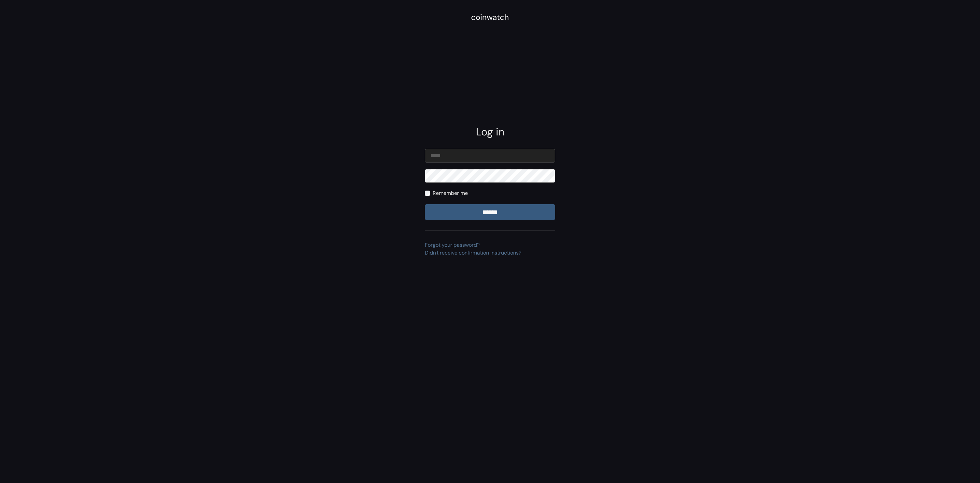  I want to click on div: coinwatch, so click(490, 17).